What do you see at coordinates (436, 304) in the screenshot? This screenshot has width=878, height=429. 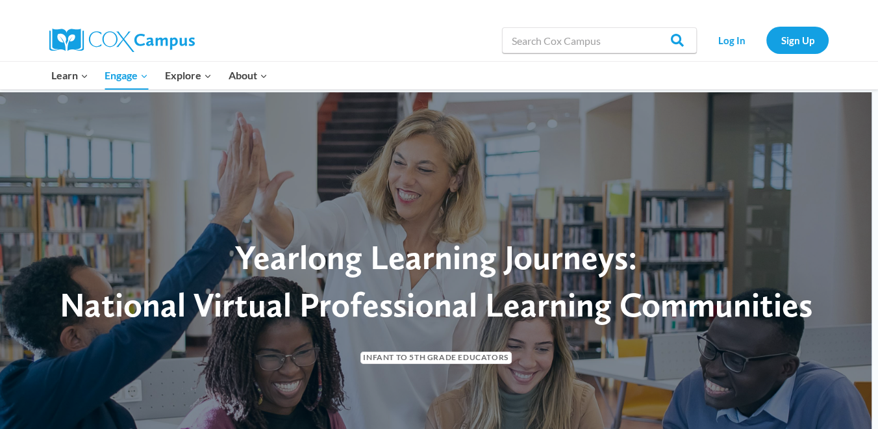 I see `span: National Virtual Professional Learning Communities` at bounding box center [436, 304].